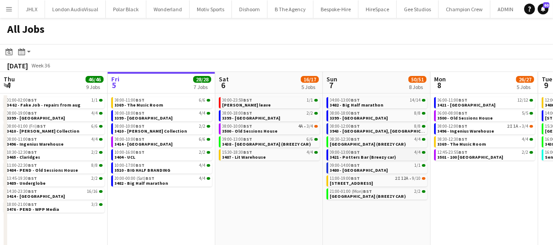 The image size is (553, 245). Describe the element at coordinates (27, 127) in the screenshot. I see `span: 08:00-01:00 (Fri)` at that location.